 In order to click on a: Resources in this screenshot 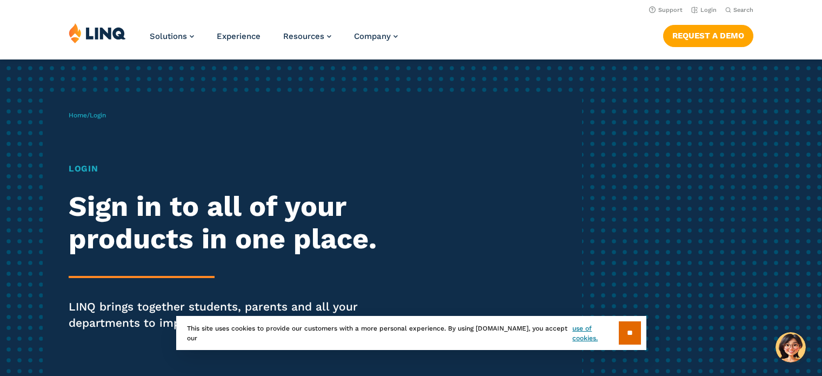, I will do `click(307, 36)`.